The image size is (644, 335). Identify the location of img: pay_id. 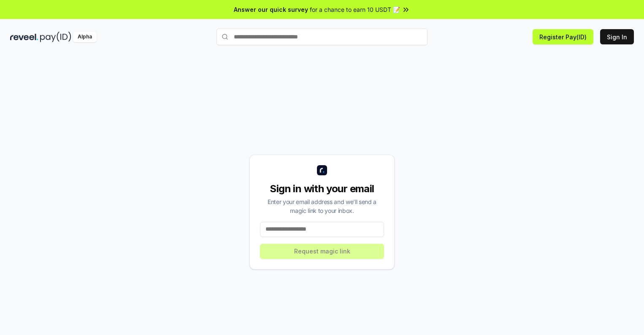
(56, 37).